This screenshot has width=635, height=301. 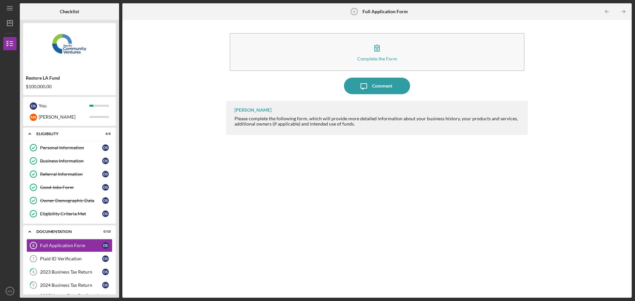 I want to click on tspan: 7, so click(x=33, y=259).